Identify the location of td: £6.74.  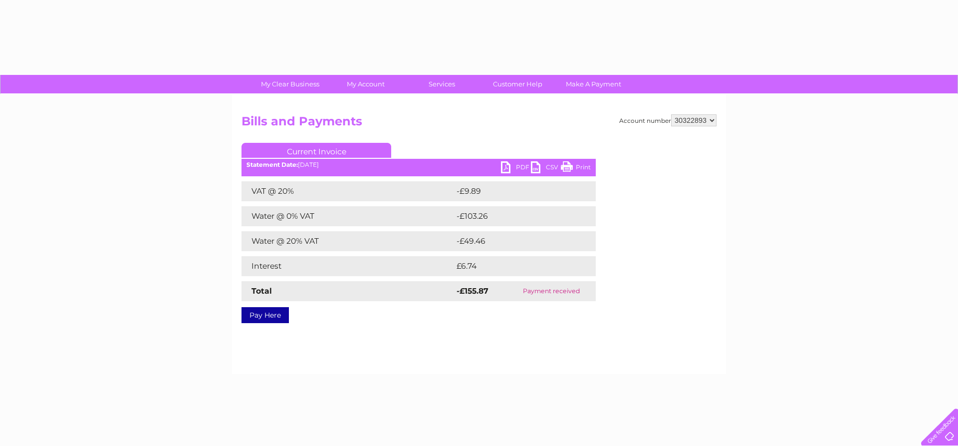
(513, 266).